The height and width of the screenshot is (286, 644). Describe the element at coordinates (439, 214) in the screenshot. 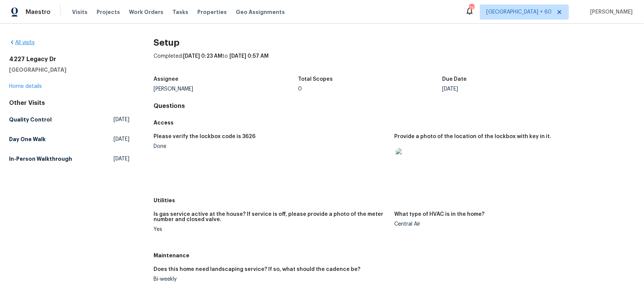

I see `h5: What type of HVAC is in the home?` at that location.